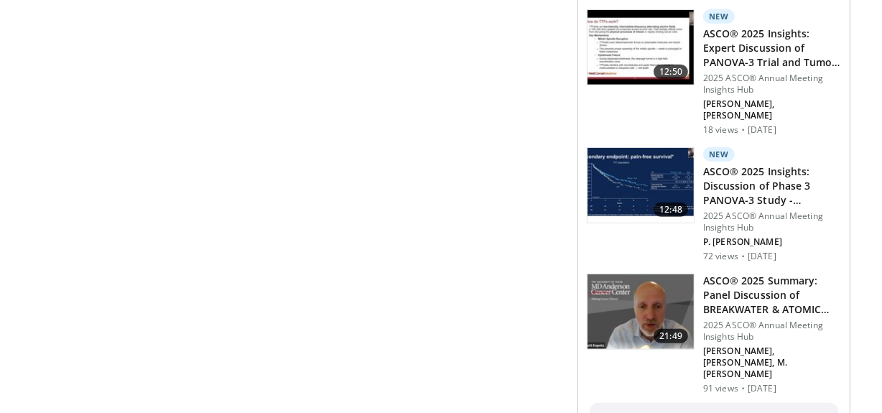  I want to click on a: 12:48 New ASCO® 2025 Insights: Discussion of Phase 3 PANOVA-3 Study - TTFields… 2025 ASCO® Annual..., so click(714, 205).